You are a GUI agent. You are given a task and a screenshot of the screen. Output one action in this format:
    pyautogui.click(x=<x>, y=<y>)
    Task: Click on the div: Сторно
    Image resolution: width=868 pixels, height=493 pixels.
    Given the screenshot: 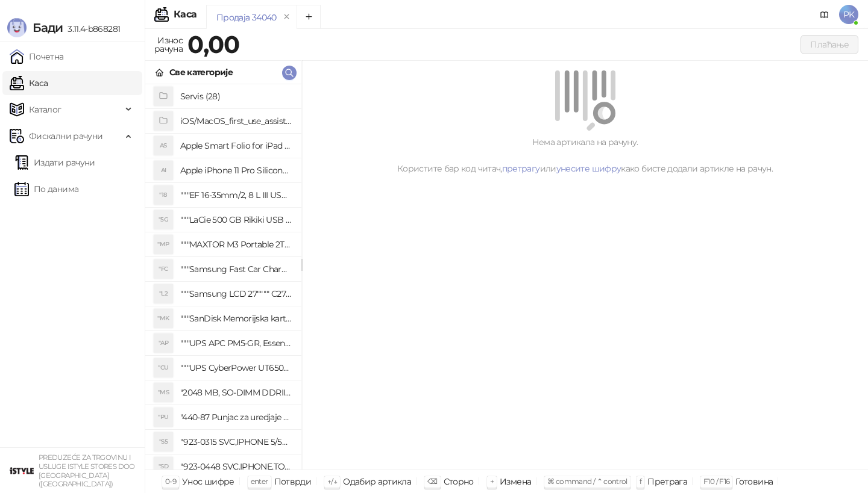 What is the action you would take?
    pyautogui.click(x=459, y=482)
    